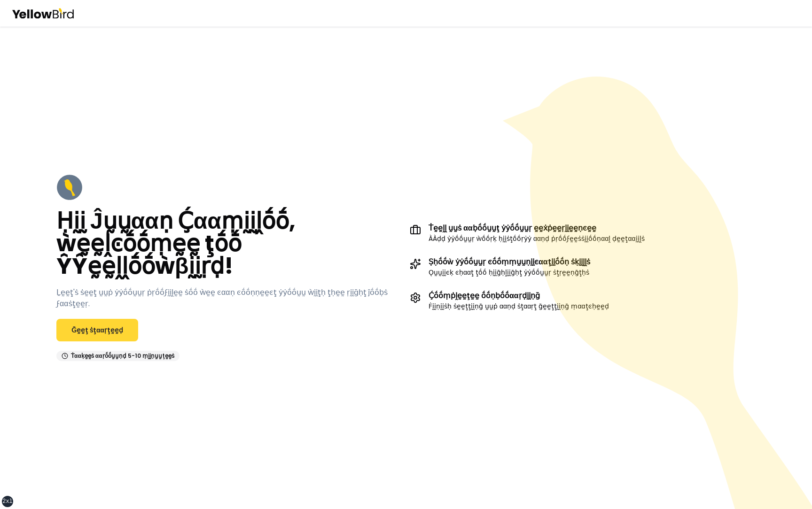 The image size is (812, 509). What do you see at coordinates (518, 296) in the screenshot?
I see `h3: Ḉṓṓṃṗḽḛḛţḛḛ ṓṓṇḅṓṓααṛḍḭḭṇḡ` at bounding box center [518, 296].